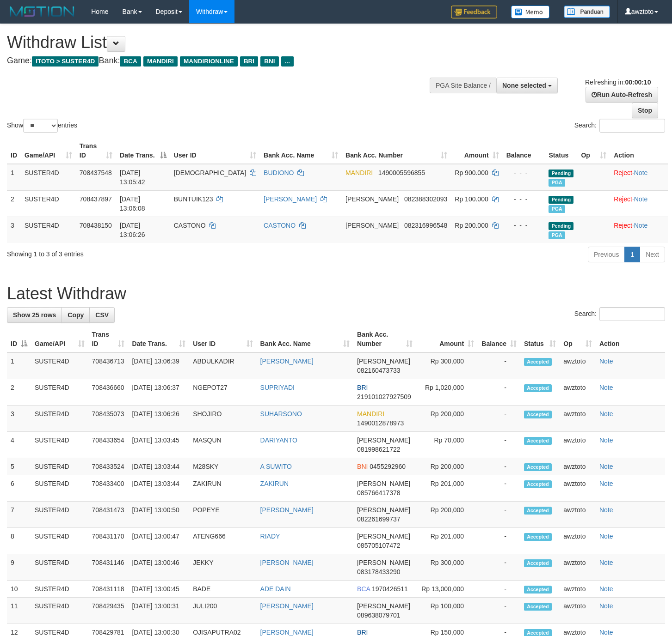 The width and height of the screenshot is (672, 636). Describe the element at coordinates (140, 252) in the screenshot. I see `div: Showing 1 to 3 of 3 entries` at that location.